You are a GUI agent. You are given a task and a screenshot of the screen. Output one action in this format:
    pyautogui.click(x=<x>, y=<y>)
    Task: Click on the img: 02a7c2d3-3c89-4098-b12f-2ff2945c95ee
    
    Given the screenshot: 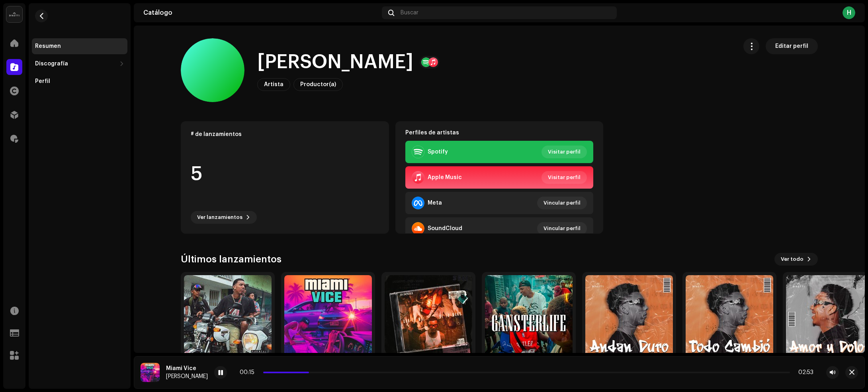 What is the action you would take?
    pyautogui.click(x=15, y=15)
    